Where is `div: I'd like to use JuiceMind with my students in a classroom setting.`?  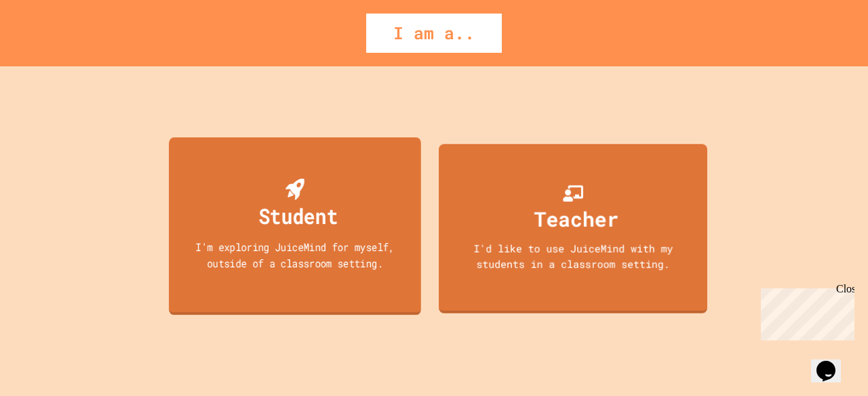 div: I'd like to use JuiceMind with my students in a classroom setting. is located at coordinates (573, 255).